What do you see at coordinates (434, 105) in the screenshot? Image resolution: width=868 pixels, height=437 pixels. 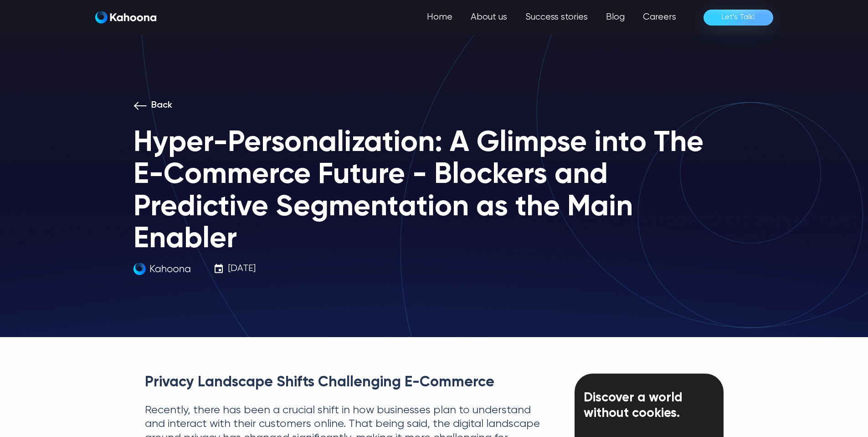 I see `a: Back` at bounding box center [434, 105].